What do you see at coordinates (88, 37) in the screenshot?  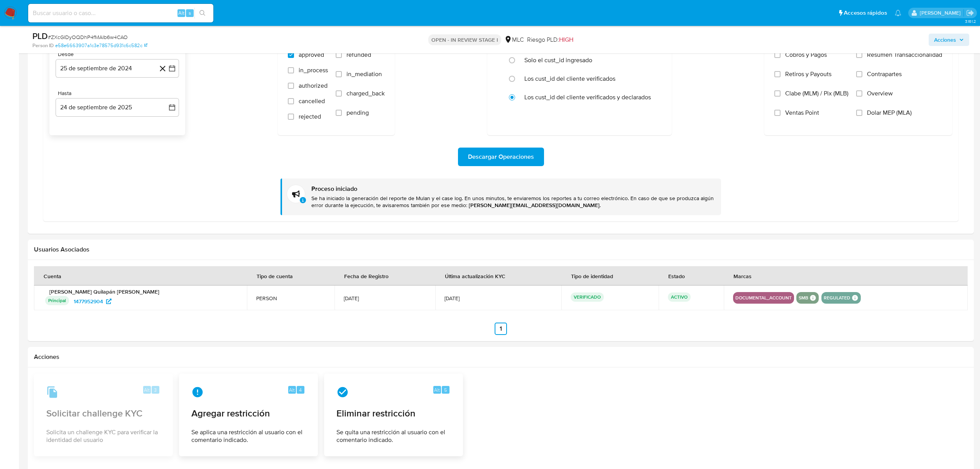 I see `span: # ZXcGIDyOQDhP4fMAIb6w4CAO` at bounding box center [88, 37].